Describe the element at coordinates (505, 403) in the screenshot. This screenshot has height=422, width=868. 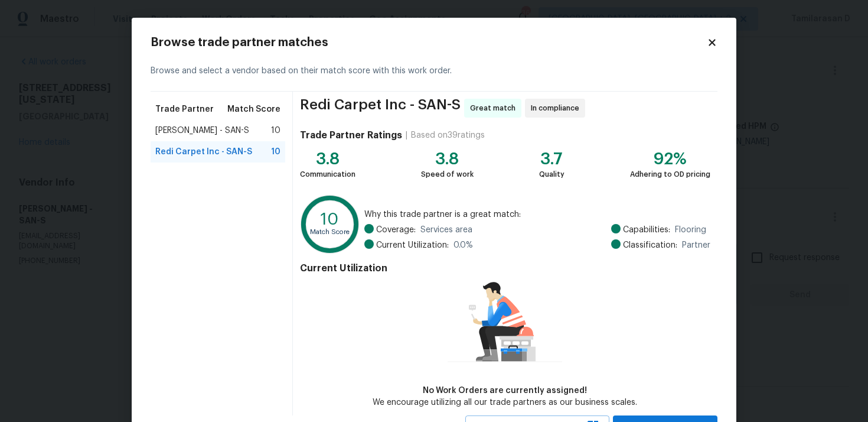
I see `div: We encourage utilizing all our trade partners as our business scales.` at that location.